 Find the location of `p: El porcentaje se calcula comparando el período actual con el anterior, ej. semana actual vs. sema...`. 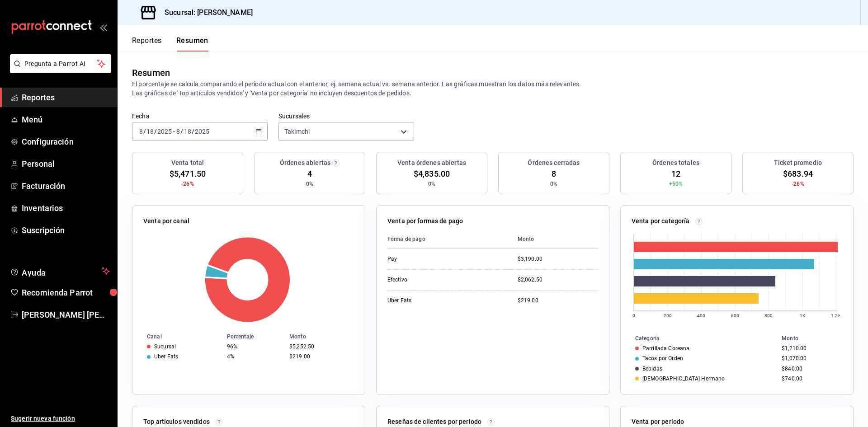

p: El porcentaje se calcula comparando el período actual con el anterior, ej. semana actual vs. sema... is located at coordinates (493, 88).